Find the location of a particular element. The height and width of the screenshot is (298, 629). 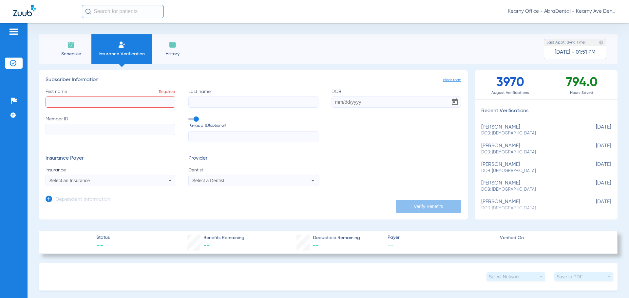

input: DOBOpen calendar is located at coordinates (396, 102).